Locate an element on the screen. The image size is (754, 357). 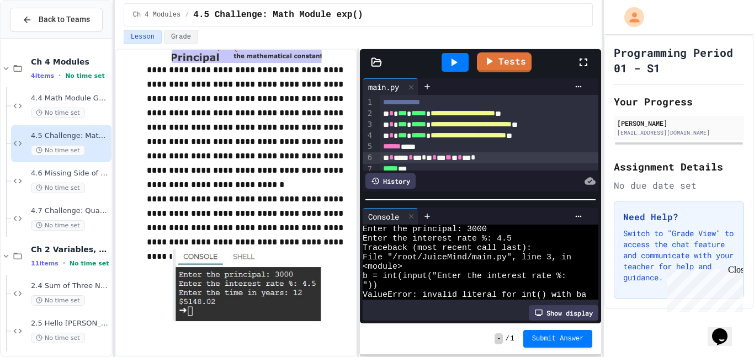
button: Lesson is located at coordinates (142, 37).